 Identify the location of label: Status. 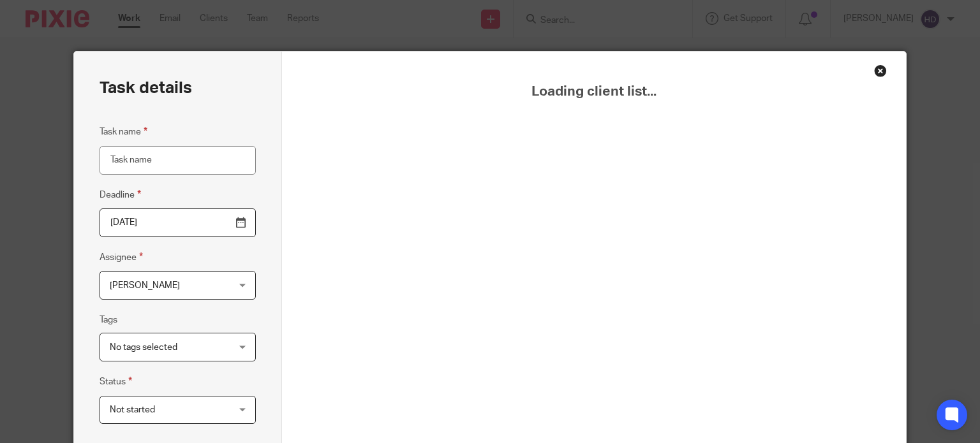
(115, 381).